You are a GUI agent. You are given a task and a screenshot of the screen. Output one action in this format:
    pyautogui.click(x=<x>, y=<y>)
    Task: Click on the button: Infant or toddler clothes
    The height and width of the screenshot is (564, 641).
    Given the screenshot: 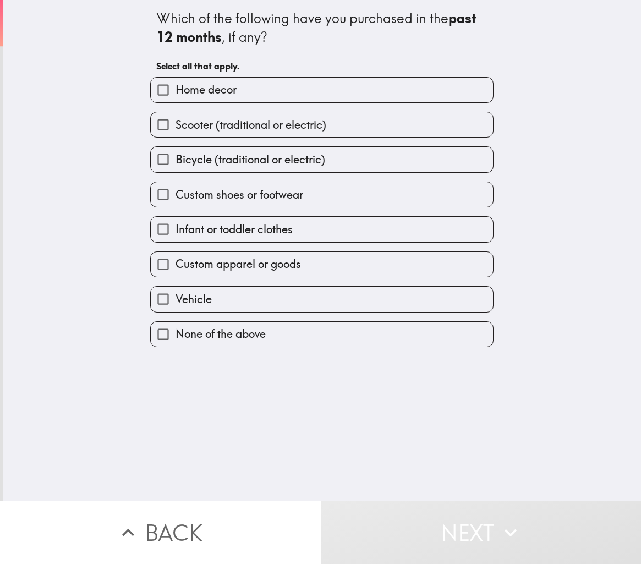 What is the action you would take?
    pyautogui.click(x=322, y=229)
    